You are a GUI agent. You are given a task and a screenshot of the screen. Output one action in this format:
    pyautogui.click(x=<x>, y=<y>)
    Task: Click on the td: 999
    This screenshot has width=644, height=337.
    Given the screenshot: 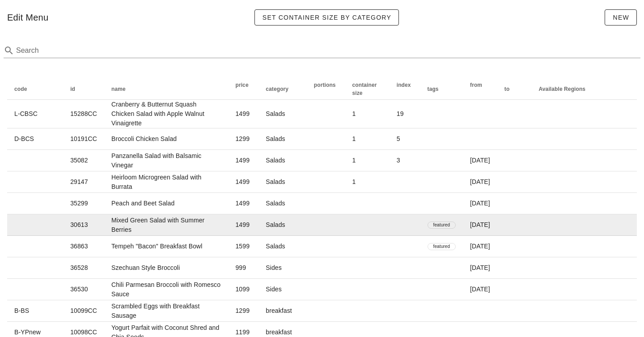 What is the action you would take?
    pyautogui.click(x=243, y=268)
    